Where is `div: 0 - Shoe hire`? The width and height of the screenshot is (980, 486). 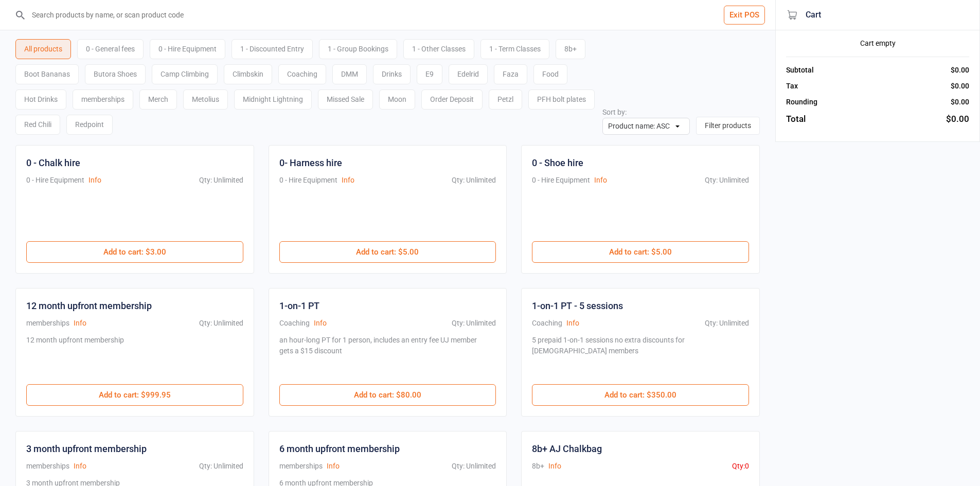
div: 0 - Shoe hire is located at coordinates (557, 162).